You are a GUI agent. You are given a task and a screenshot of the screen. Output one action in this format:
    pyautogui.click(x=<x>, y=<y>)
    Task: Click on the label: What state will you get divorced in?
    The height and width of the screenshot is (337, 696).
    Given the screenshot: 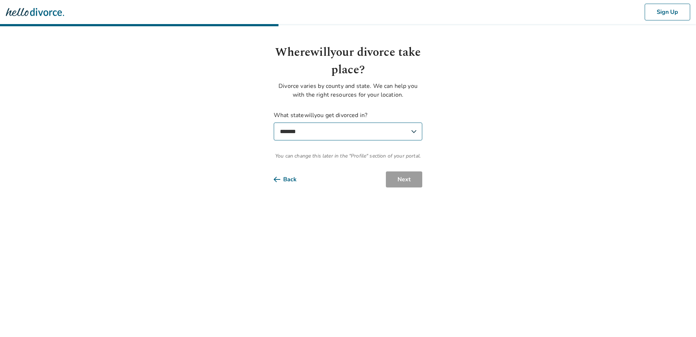 What is the action you would take?
    pyautogui.click(x=348, y=125)
    